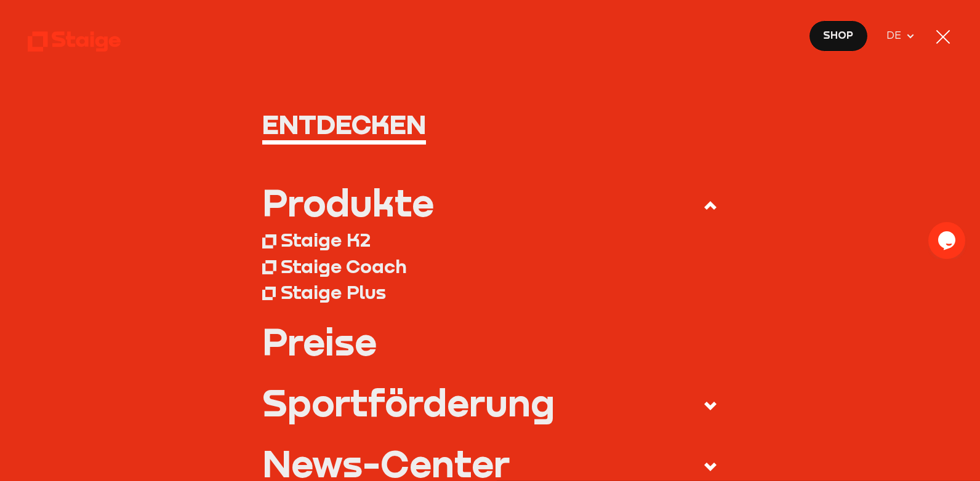  What do you see at coordinates (348, 203) in the screenshot?
I see `div: Produkte` at bounding box center [348, 203].